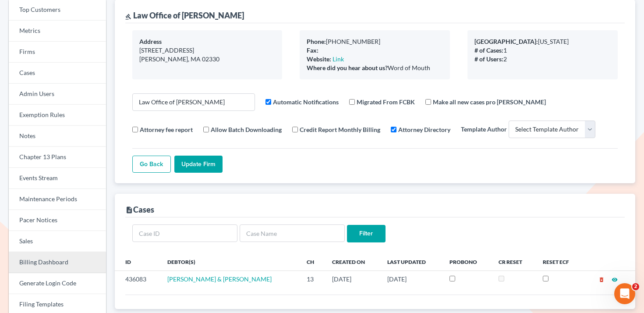 This screenshot has height=313, width=644. I want to click on th: CR Reset, so click(513, 262).